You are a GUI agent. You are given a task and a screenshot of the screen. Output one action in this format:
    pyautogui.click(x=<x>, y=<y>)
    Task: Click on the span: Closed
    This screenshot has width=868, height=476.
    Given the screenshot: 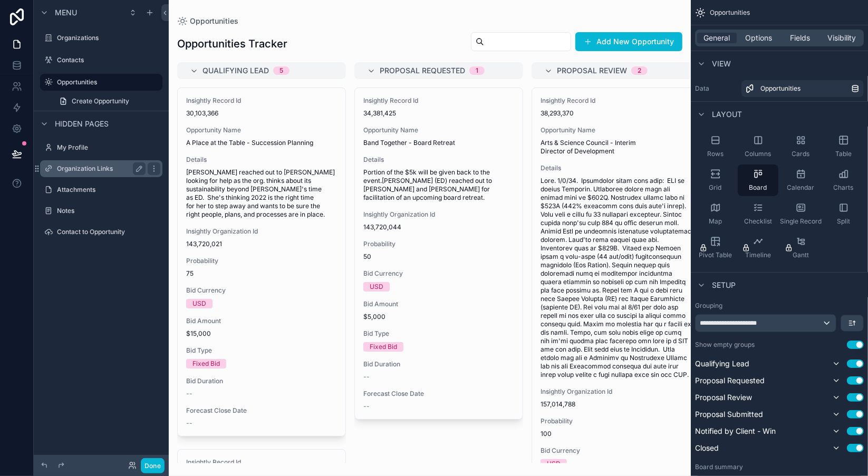 What is the action you would take?
    pyautogui.click(x=706, y=448)
    